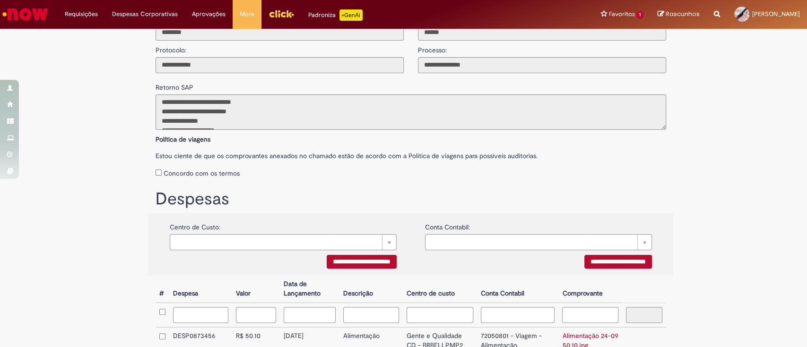 The height and width of the screenshot is (347, 807). What do you see at coordinates (201, 173) in the screenshot?
I see `label: Concordo com os termos` at bounding box center [201, 173].